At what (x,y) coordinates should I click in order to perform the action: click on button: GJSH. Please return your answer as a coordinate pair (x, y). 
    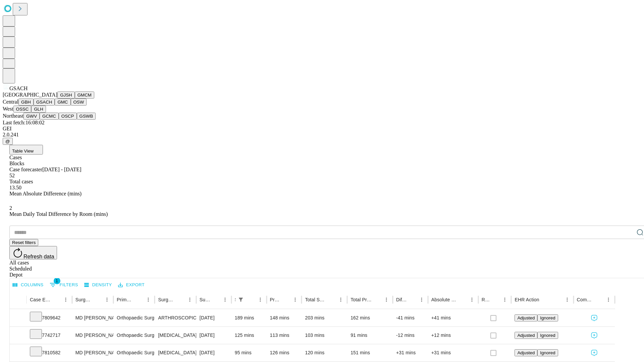
    Looking at the image, I should click on (66, 95).